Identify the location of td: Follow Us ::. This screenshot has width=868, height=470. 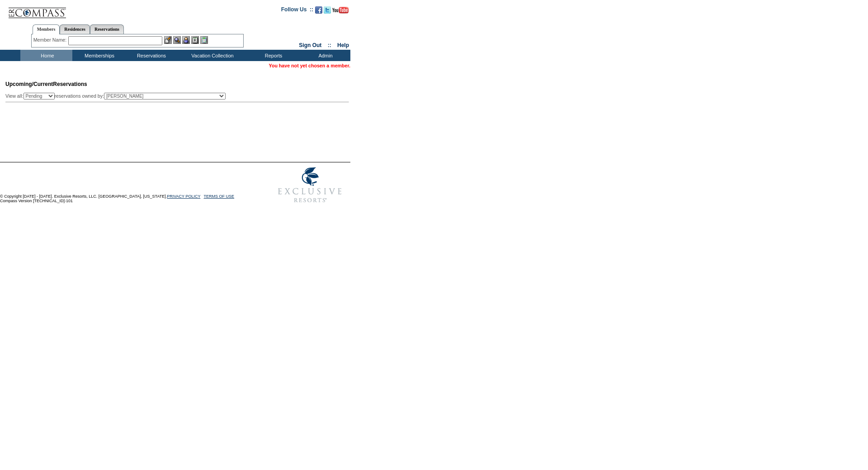
(297, 10).